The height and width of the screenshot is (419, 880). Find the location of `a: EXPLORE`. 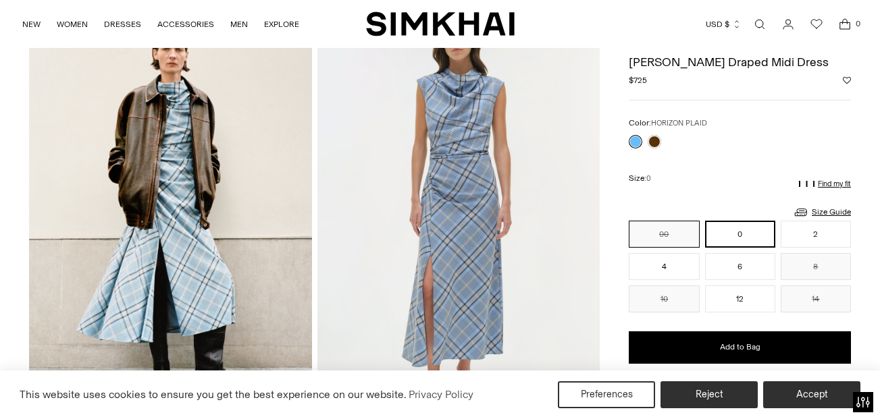

a: EXPLORE is located at coordinates (282, 24).